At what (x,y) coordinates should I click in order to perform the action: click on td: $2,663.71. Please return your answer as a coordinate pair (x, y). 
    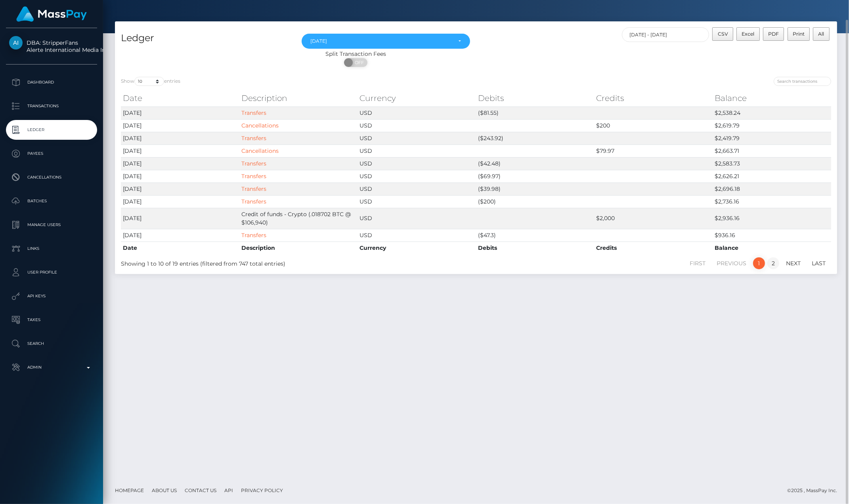
    Looking at the image, I should click on (771, 151).